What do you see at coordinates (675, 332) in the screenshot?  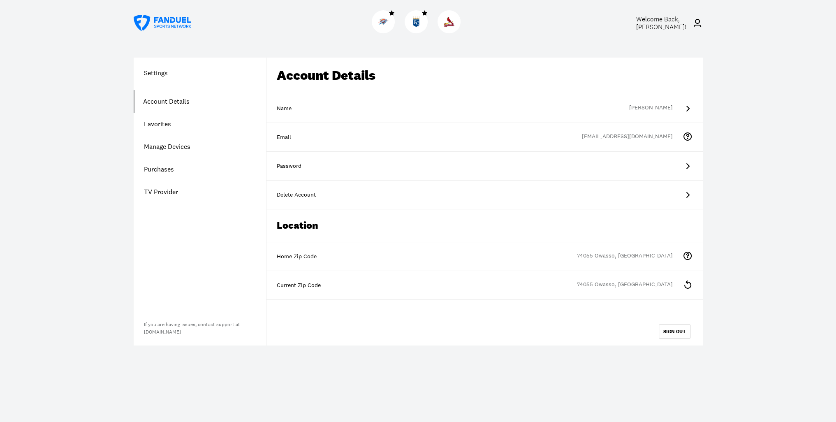 I see `button: SIGN OUT` at bounding box center [675, 332].